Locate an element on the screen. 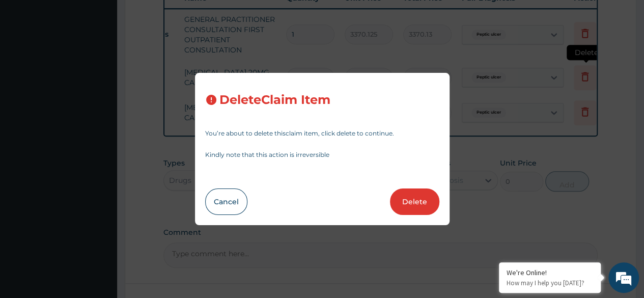  p: How may I help you today? is located at coordinates (550, 283).